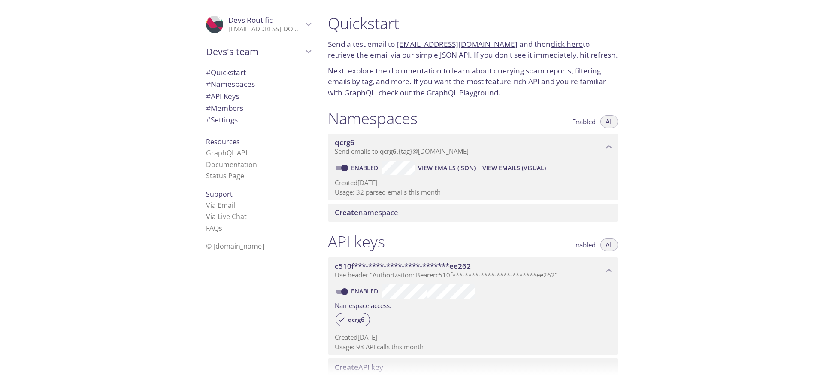 This screenshot has height=375, width=824. What do you see at coordinates (372, 118) in the screenshot?
I see `h1: Namespaces` at bounding box center [372, 118].